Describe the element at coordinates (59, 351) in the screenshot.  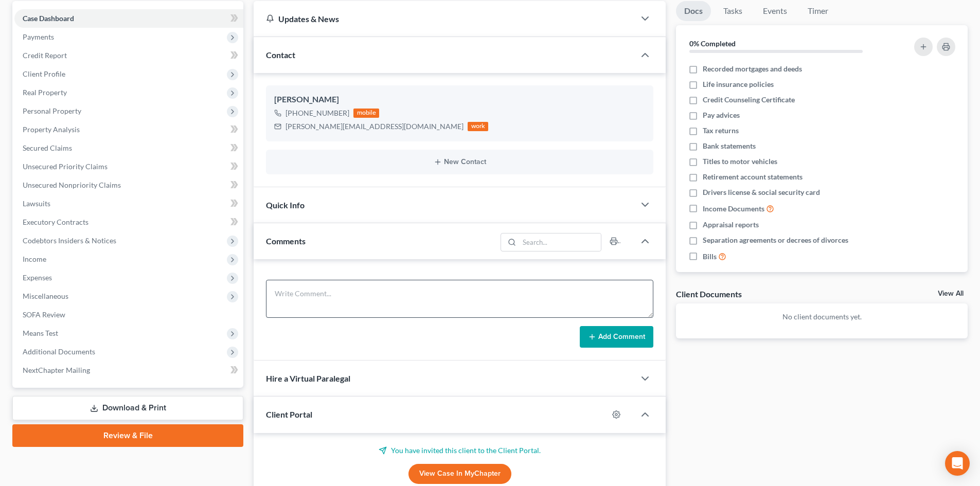
I see `span: Additional Documents` at that location.